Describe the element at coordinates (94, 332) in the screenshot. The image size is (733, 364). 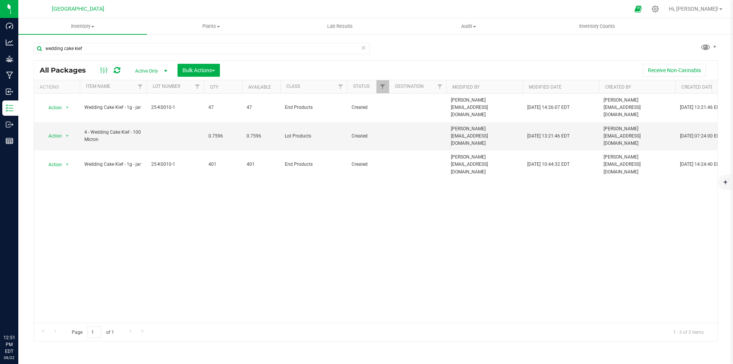
I see `input: 1` at that location.